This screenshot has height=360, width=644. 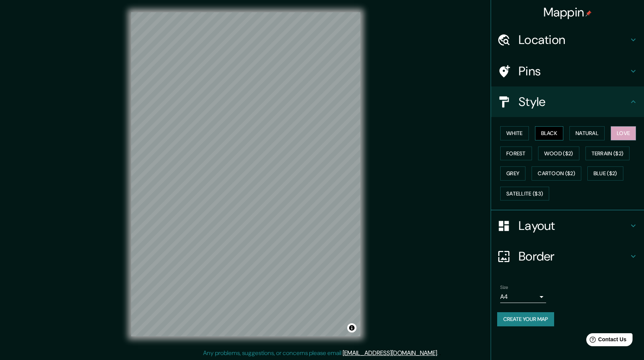 What do you see at coordinates (605, 173) in the screenshot?
I see `button: Blue ($2)` at bounding box center [605, 173].